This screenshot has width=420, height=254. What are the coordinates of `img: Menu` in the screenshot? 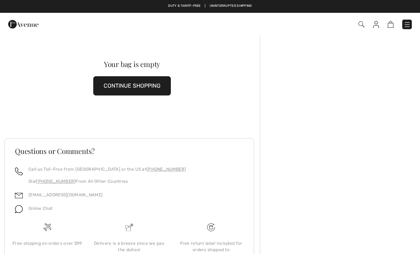 It's located at (407, 25).